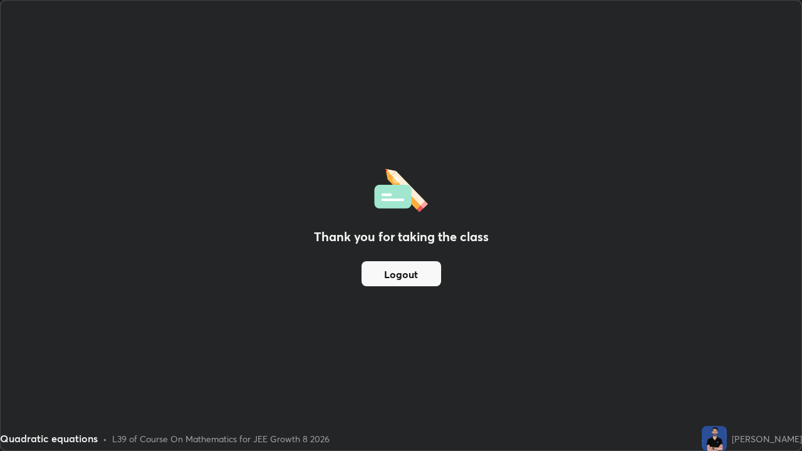 This screenshot has width=802, height=451. What do you see at coordinates (401, 274) in the screenshot?
I see `button: Logout` at bounding box center [401, 274].